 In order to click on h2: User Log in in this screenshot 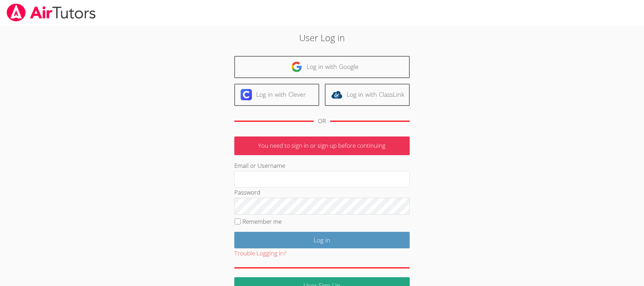, I will do `click(322, 38)`.